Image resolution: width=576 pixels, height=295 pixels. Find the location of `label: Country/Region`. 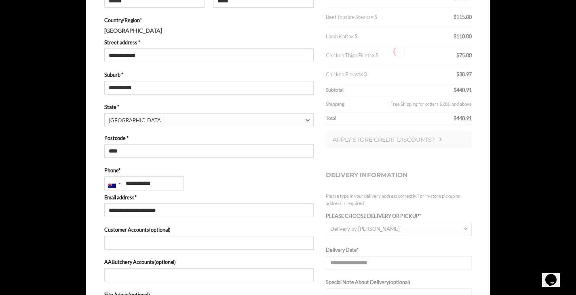

label: Country/Region is located at coordinates (209, 20).